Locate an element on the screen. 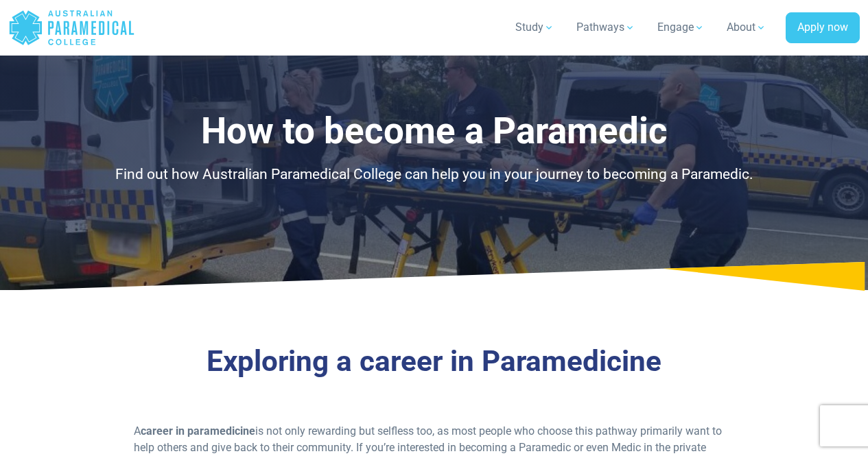  h2: Exploring a career in Paramedicine is located at coordinates (434, 361).